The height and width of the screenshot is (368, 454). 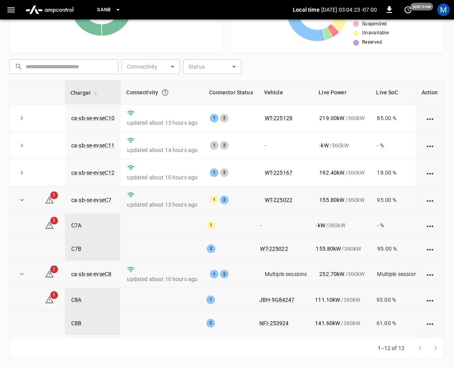 I want to click on a: C7A, so click(x=76, y=225).